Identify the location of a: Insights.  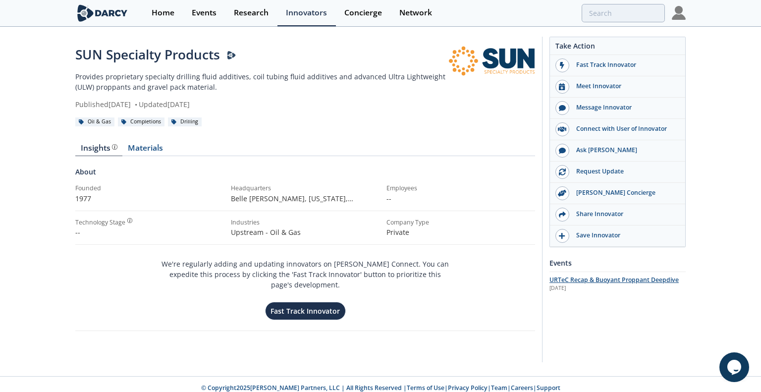
(99, 150).